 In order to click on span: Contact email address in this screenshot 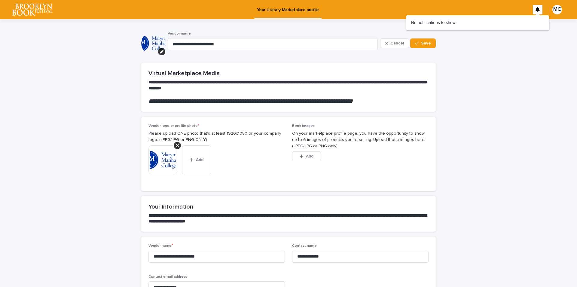, I will do `click(168, 277)`.